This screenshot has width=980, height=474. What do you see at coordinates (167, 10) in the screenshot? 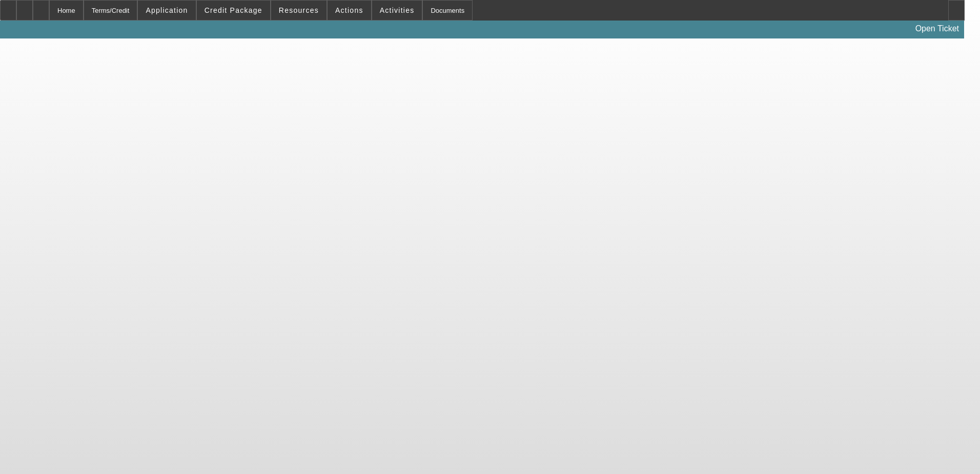
I see `button: Application` at bounding box center [167, 10].